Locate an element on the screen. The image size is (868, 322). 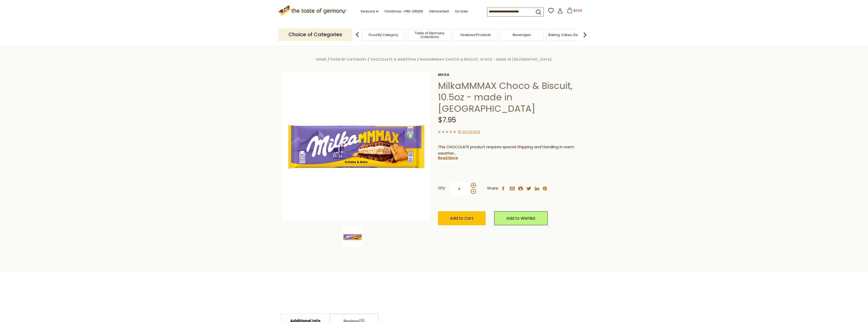
span: $0.00 is located at coordinates (578, 10).